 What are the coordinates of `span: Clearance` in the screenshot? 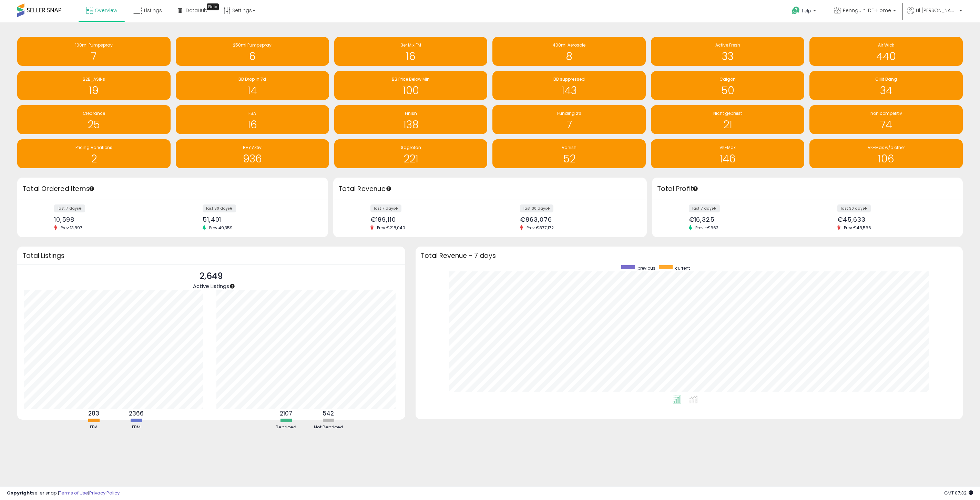 It's located at (94, 113).